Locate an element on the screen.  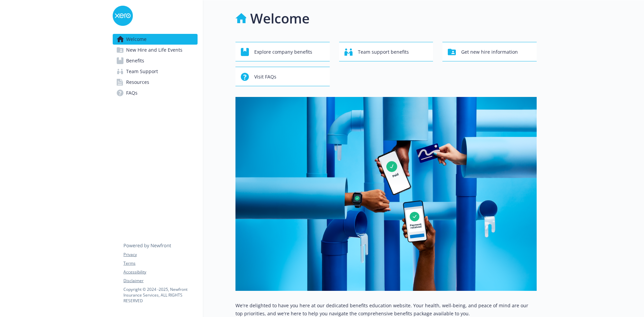
a: FAQs is located at coordinates (156, 93).